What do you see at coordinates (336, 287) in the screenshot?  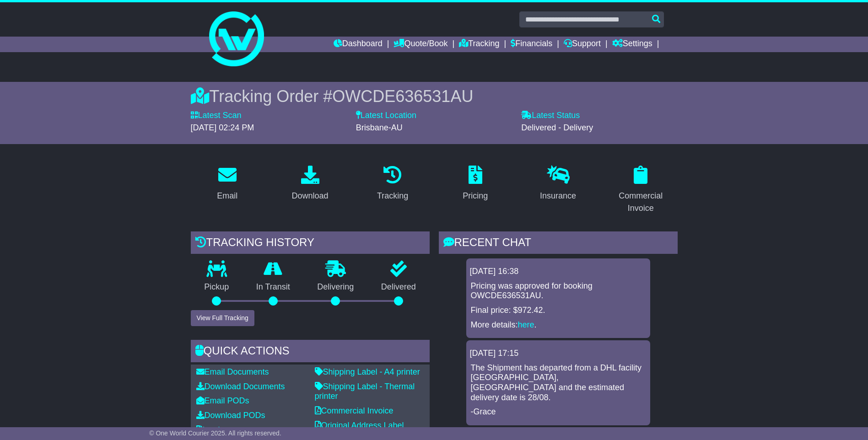 I see `p: Delivering` at bounding box center [336, 287].